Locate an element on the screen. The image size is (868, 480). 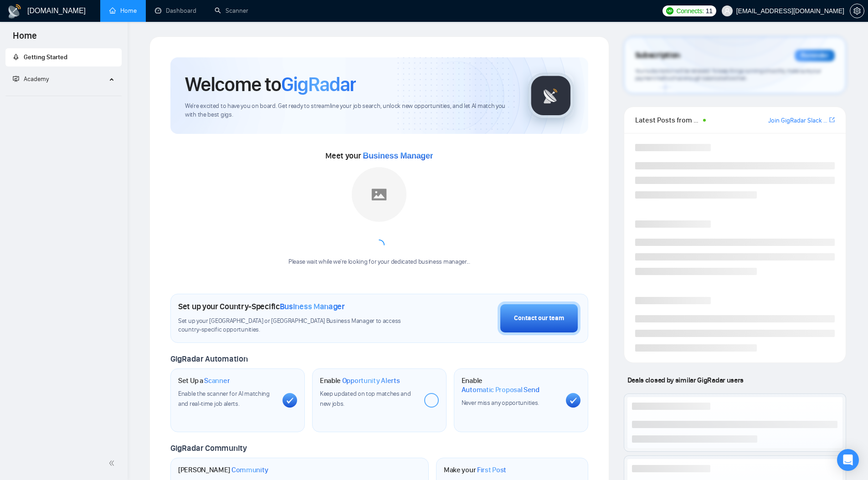
button: Contact our team is located at coordinates (539, 318).